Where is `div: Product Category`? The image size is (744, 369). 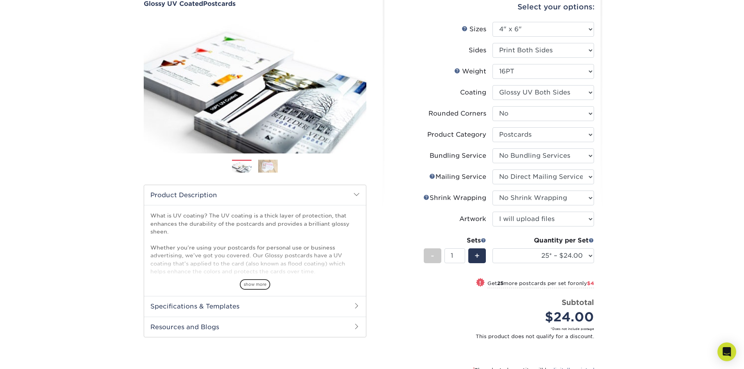
div: Product Category is located at coordinates (457, 135).